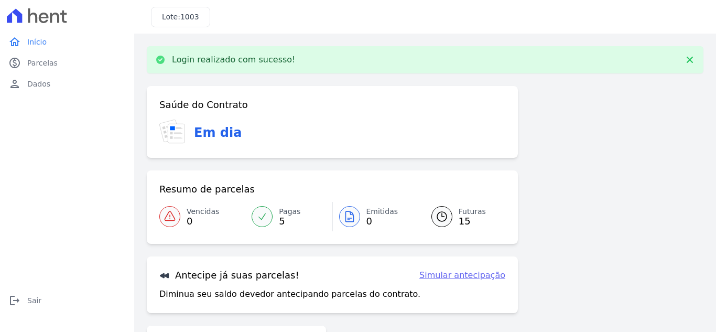  Describe the element at coordinates (190, 17) in the screenshot. I see `span: 1003` at that location.